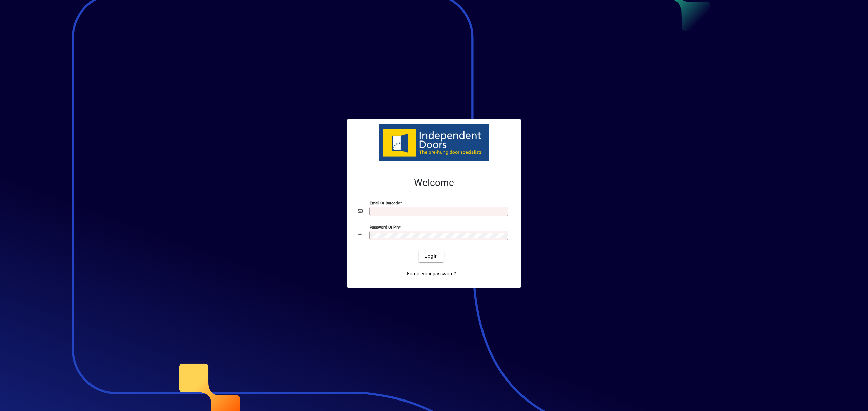 The height and width of the screenshot is (411, 868). I want to click on mat-label: Password or Pin, so click(384, 227).